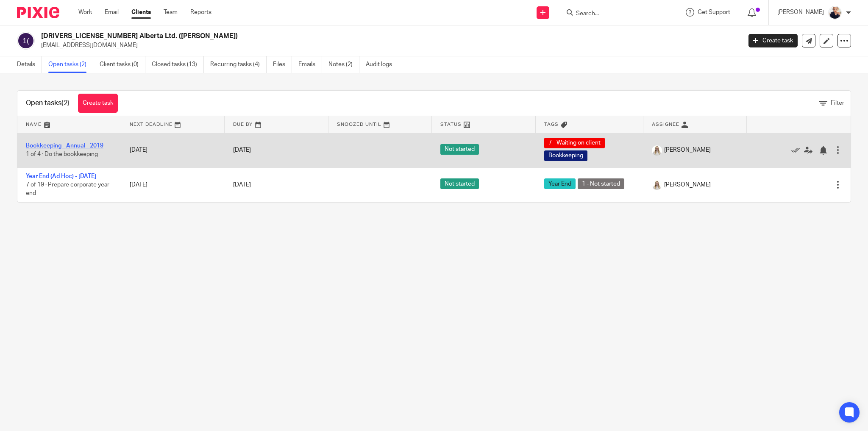 This screenshot has height=431, width=868. I want to click on span: Status, so click(451, 124).